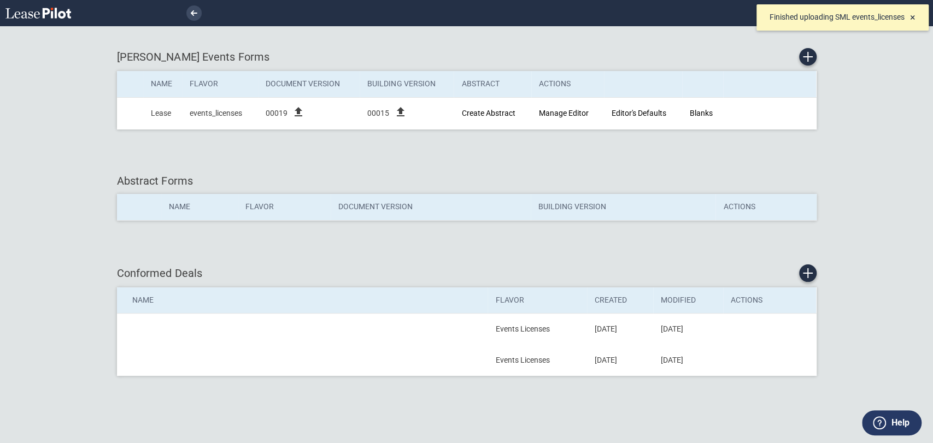 This screenshot has height=443, width=933. I want to click on a: Manage Editor, so click(564, 113).